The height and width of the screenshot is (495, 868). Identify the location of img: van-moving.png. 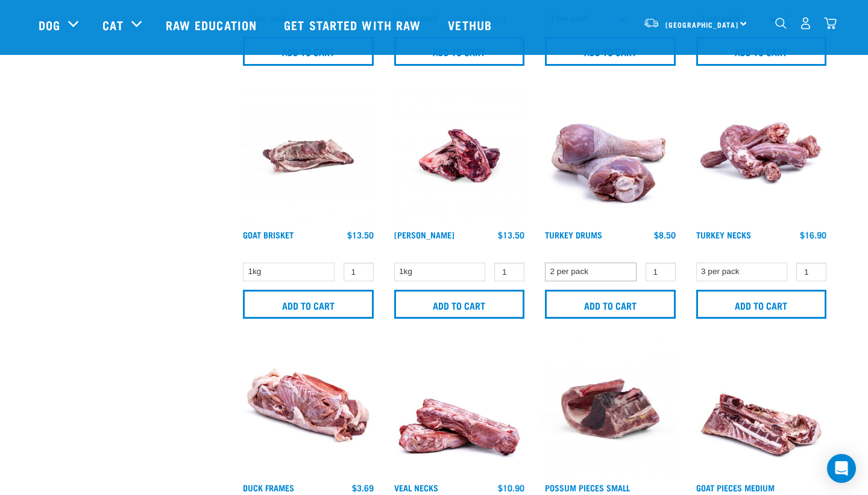
(651, 23).